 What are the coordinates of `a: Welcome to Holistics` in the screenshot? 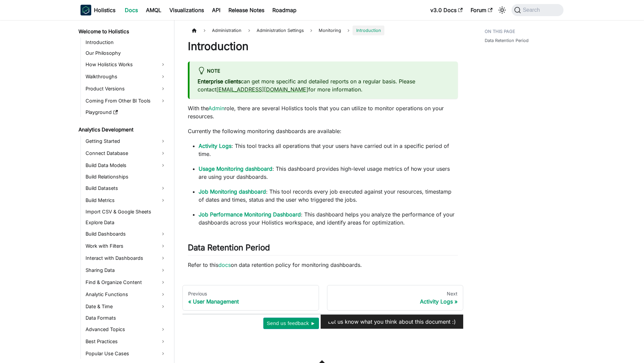 It's located at (123, 31).